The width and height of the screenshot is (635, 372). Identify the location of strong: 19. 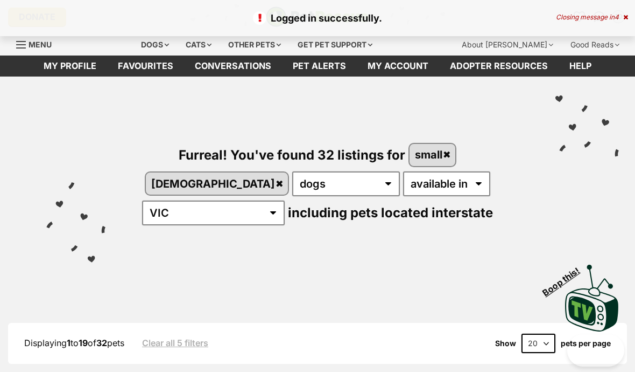
(83, 342).